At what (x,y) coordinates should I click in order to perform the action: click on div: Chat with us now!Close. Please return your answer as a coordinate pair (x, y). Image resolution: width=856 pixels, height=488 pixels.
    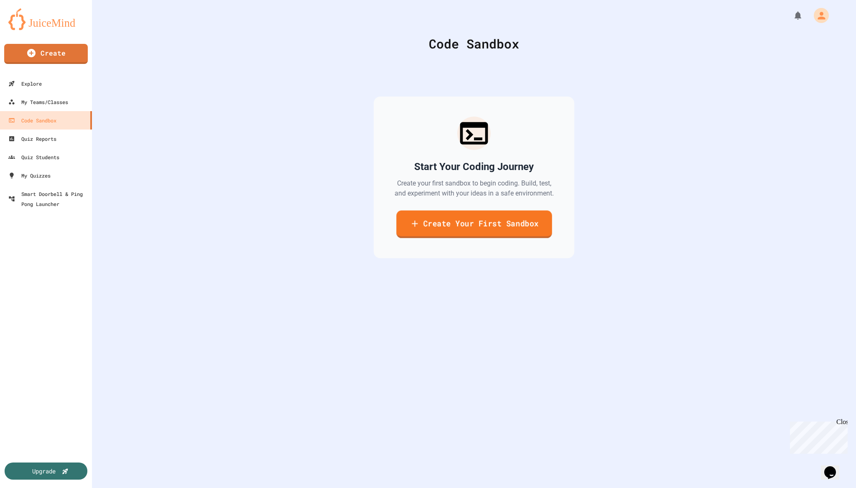
    Looking at the image, I should click on (31, 28).